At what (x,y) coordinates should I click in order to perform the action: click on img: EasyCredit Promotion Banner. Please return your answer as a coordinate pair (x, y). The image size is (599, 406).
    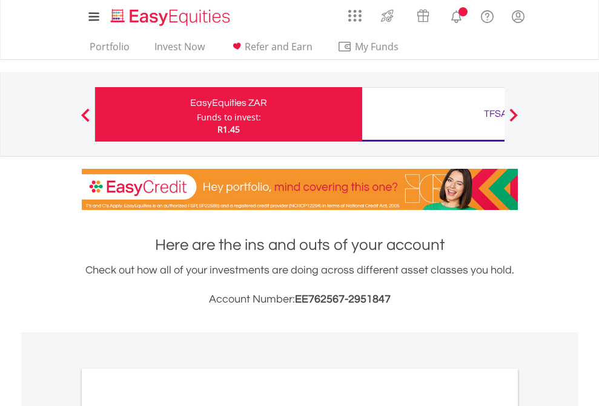
    Looking at the image, I should click on (300, 190).